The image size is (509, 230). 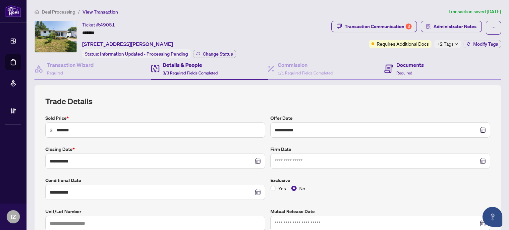 I want to click on span: Information Updated - Processing Pending, so click(x=144, y=54).